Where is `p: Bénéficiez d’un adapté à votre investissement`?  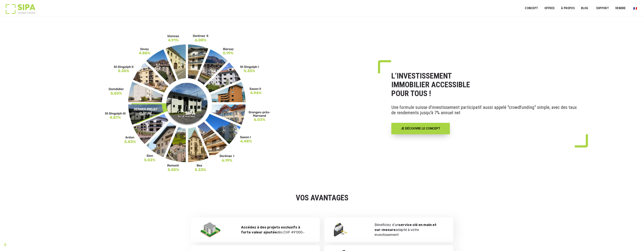
p: Bénéficiez d’un adapté à votre investissement is located at coordinates (409, 230).